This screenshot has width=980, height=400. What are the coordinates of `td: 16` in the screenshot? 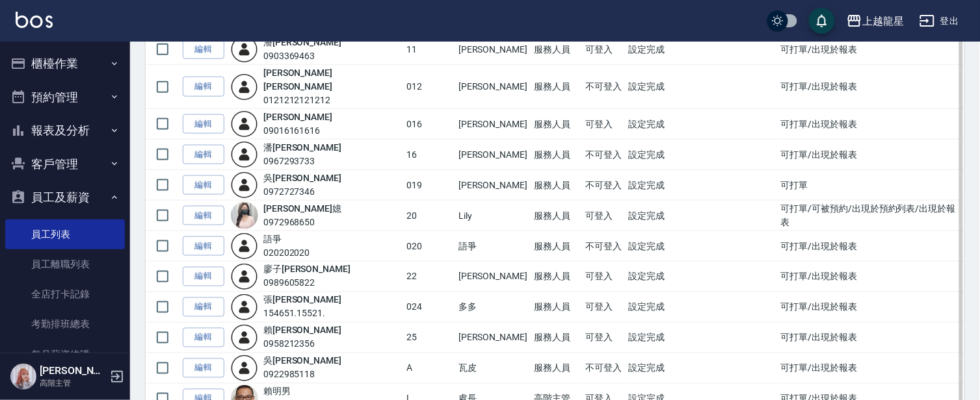 It's located at (429, 154).